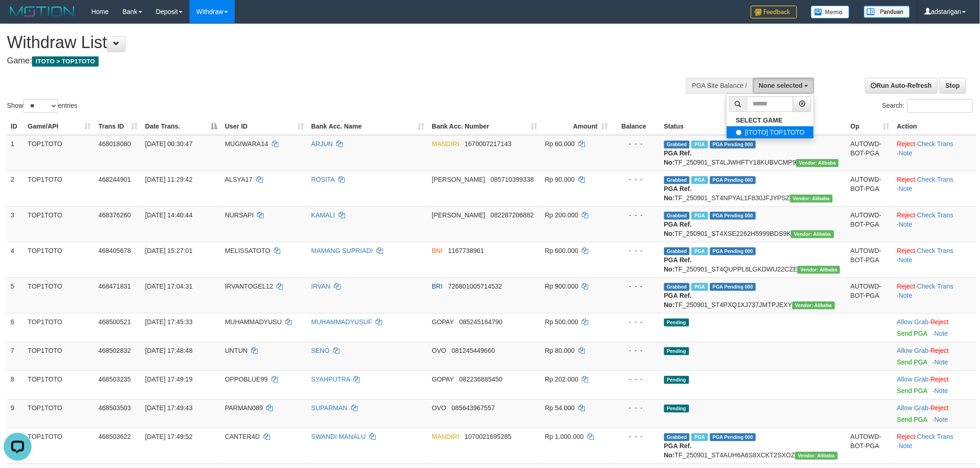 This screenshot has width=980, height=468. Describe the element at coordinates (59, 126) in the screenshot. I see `th: Game/API: activate to sort column ascending` at that location.